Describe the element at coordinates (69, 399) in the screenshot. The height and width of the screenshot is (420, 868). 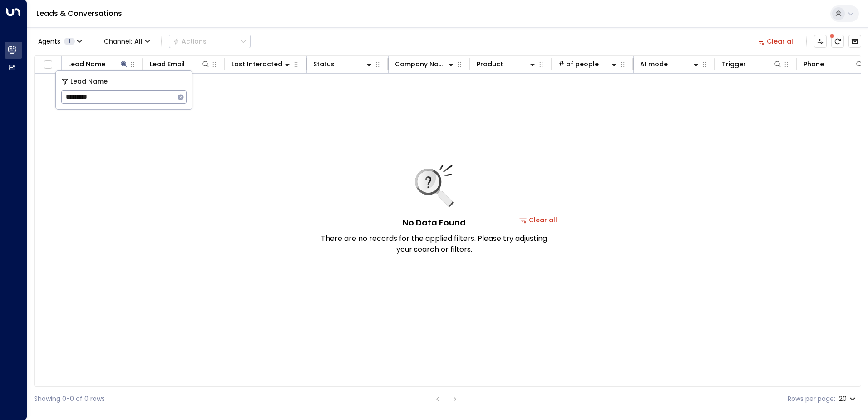
I see `div: Showing 0-0 of 0 rows` at that location.